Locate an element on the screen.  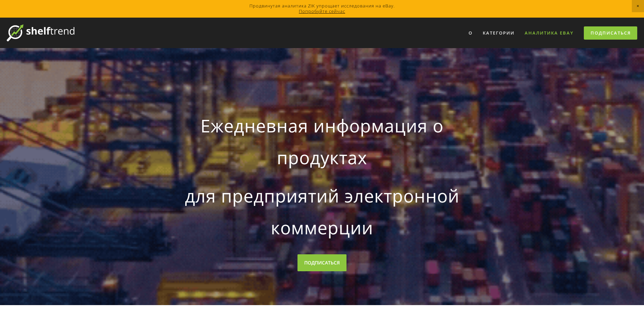
font: ПОДПИСАТЬСЯ is located at coordinates (322, 262).